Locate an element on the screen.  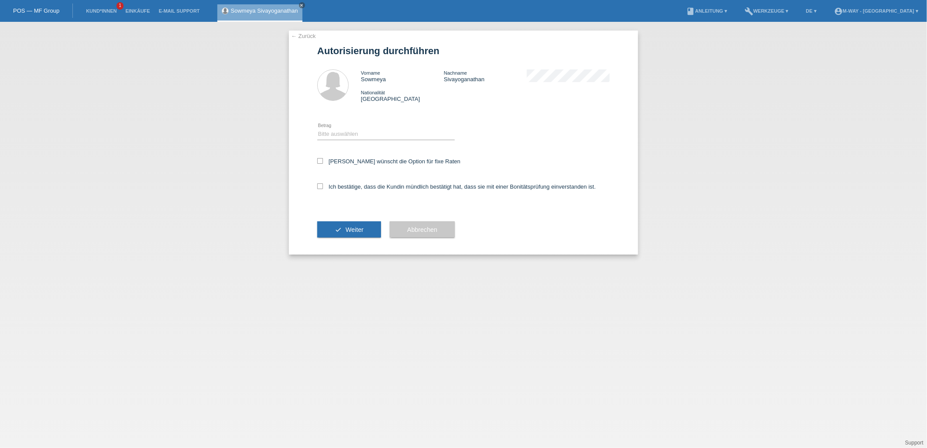
div: Sivayoganathan is located at coordinates (485, 76).